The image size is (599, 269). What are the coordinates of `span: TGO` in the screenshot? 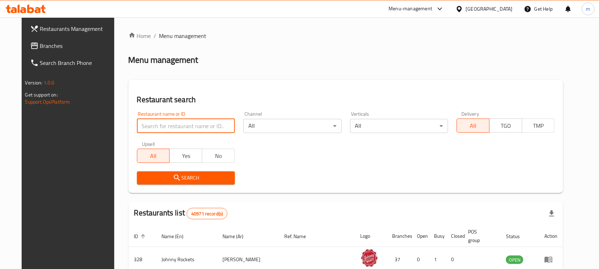 It's located at (506, 126).